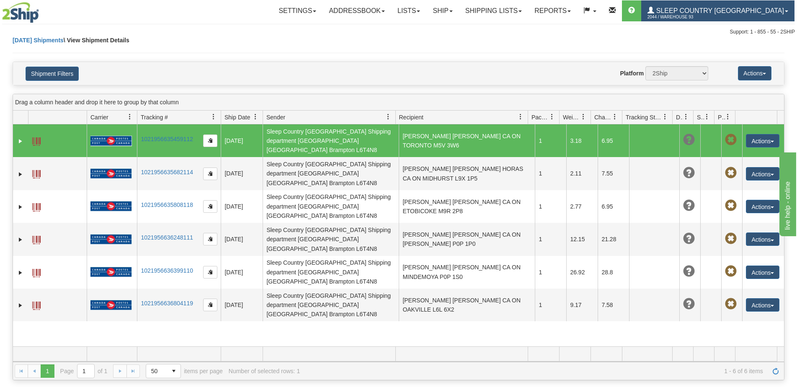 The image size is (797, 387). I want to click on a: Shipping lists, so click(493, 11).